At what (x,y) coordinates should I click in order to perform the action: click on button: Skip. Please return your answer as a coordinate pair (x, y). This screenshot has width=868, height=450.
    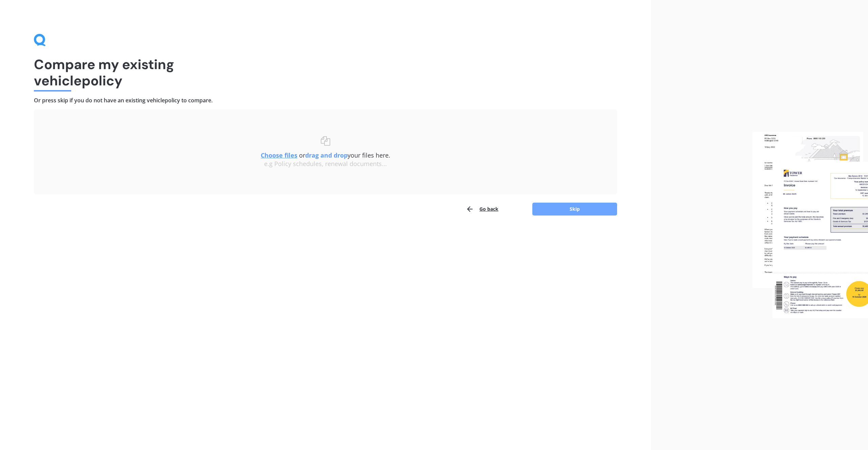
    Looking at the image, I should click on (575, 209).